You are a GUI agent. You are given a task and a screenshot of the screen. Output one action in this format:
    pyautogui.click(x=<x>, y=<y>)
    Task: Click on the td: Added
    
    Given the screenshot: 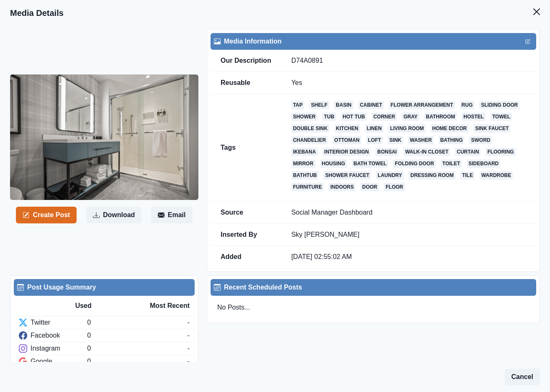 What is the action you would take?
    pyautogui.click(x=245, y=257)
    